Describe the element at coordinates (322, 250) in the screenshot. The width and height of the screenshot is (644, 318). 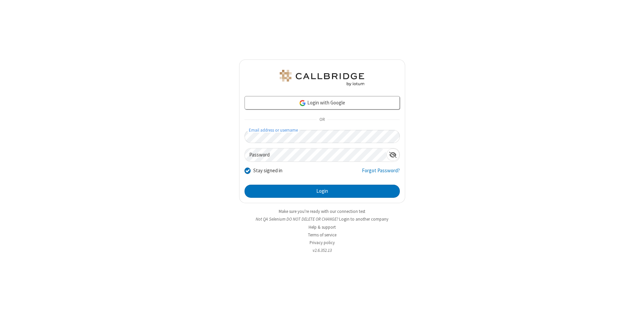
I see `li: v2.6.352.13` at that location.